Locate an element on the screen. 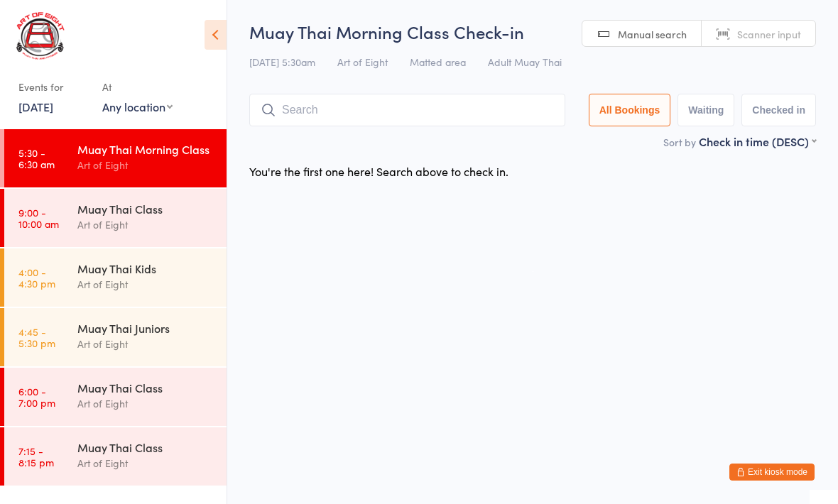 The image size is (838, 504). div: You're the first one here! Search above to check in. is located at coordinates (379, 171).